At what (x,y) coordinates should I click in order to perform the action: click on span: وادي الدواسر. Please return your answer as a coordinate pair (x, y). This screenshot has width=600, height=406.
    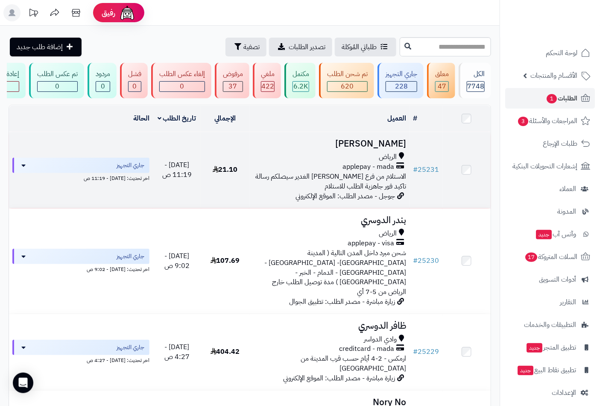
    Looking at the image, I should click on (380, 339).